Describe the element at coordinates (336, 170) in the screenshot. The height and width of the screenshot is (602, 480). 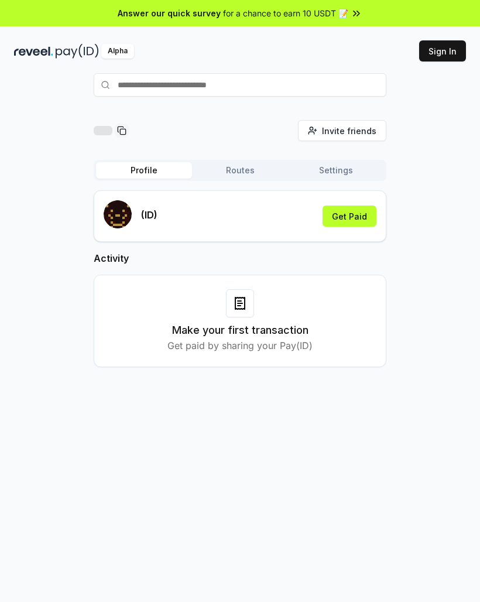
I see `button: Settings` at that location.